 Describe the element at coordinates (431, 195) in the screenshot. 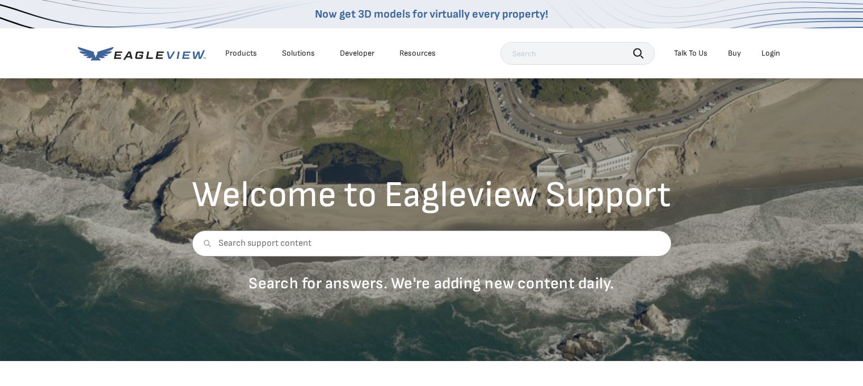

I see `h2: Welcome to Eagleview Support` at that location.